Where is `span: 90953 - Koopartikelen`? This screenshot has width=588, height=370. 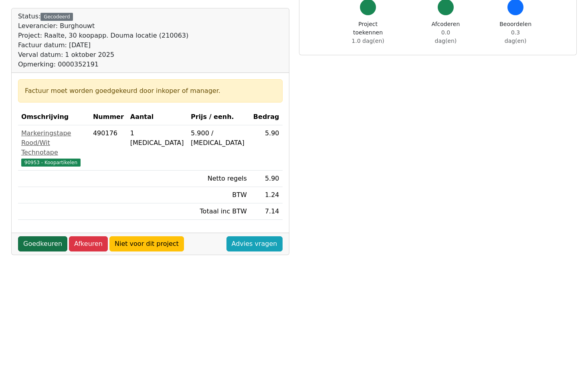
span: 90953 - Koopartikelen is located at coordinates (51, 163).